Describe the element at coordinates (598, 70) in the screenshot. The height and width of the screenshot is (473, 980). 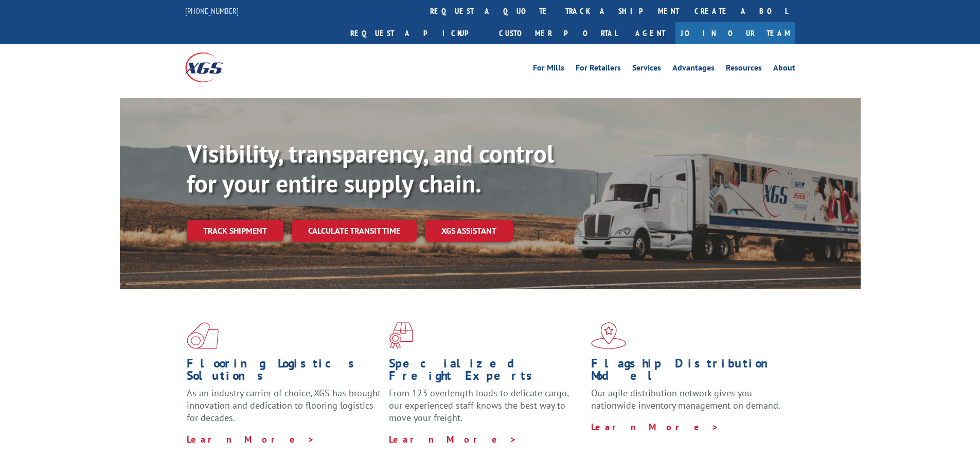
I see `a: For Retailers` at that location.